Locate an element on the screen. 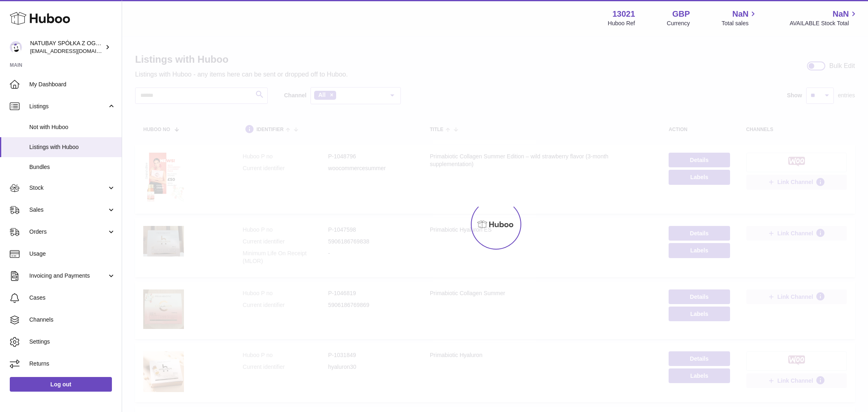 The height and width of the screenshot is (412, 868). a: Log out is located at coordinates (61, 385).